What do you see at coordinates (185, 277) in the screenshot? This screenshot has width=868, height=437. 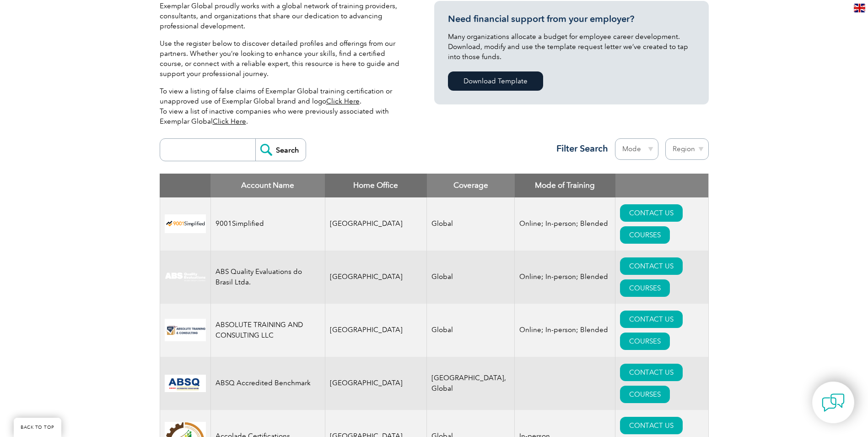 I see `img: c92924ac-d9bc-ea11-a814-000d3a79823d-logo.jpg` at bounding box center [185, 277].